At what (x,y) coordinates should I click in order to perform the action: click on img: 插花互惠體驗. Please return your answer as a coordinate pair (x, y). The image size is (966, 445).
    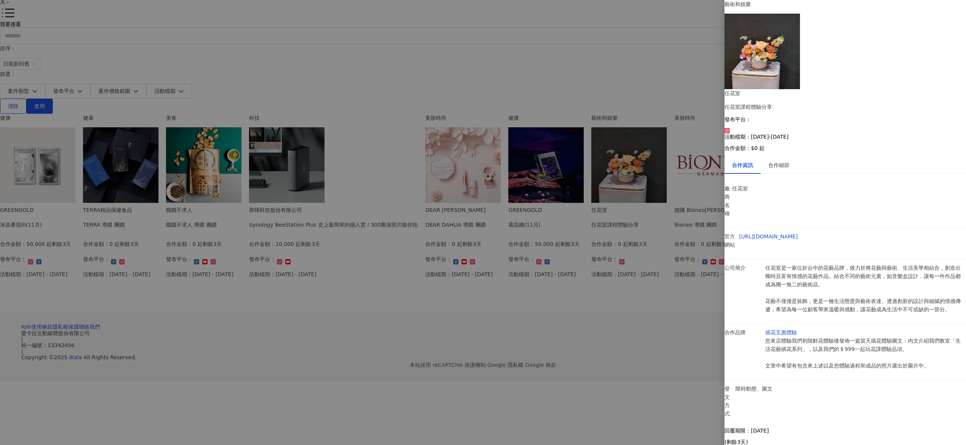
    Looking at the image, I should click on (762, 51).